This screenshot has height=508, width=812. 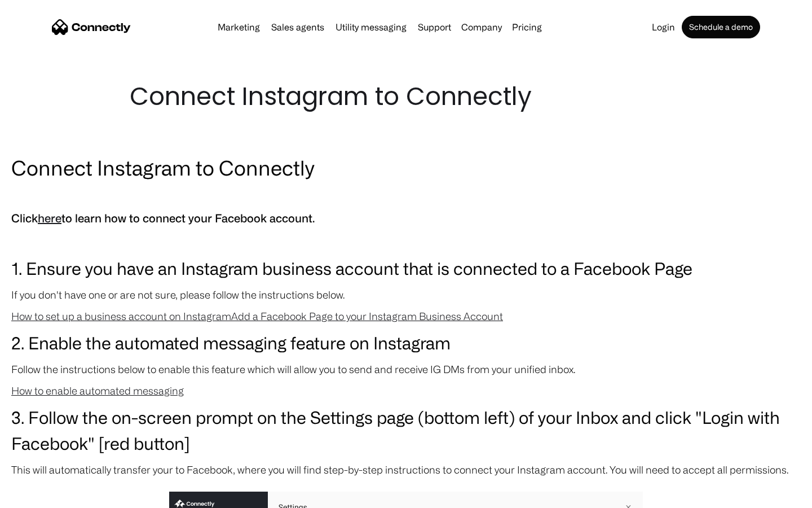 I want to click on a: here, so click(x=50, y=218).